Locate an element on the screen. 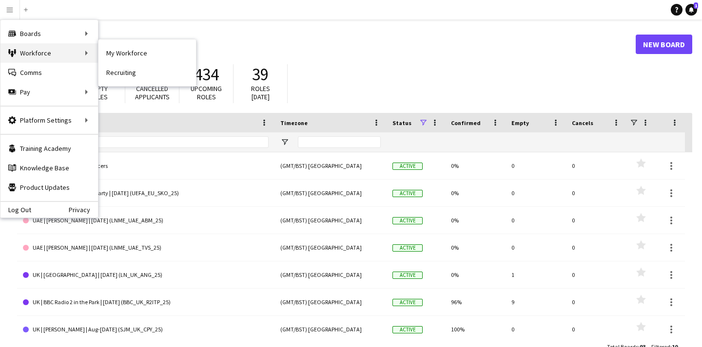 Image resolution: width=702 pixels, height=347 pixels. a: Recruiting is located at coordinates (147, 73).